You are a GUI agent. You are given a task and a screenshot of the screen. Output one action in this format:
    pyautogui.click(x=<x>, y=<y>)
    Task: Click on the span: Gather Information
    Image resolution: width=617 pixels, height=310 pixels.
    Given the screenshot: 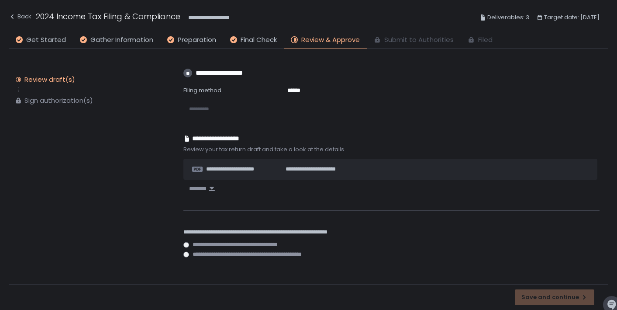 What is the action you would take?
    pyautogui.click(x=122, y=40)
    